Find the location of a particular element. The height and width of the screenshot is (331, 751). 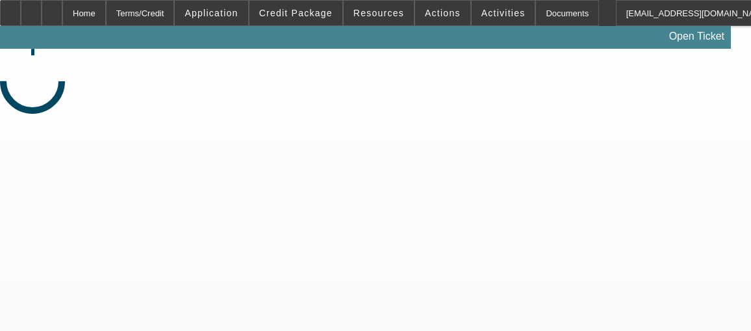

button: Credit Package is located at coordinates (296, 13).